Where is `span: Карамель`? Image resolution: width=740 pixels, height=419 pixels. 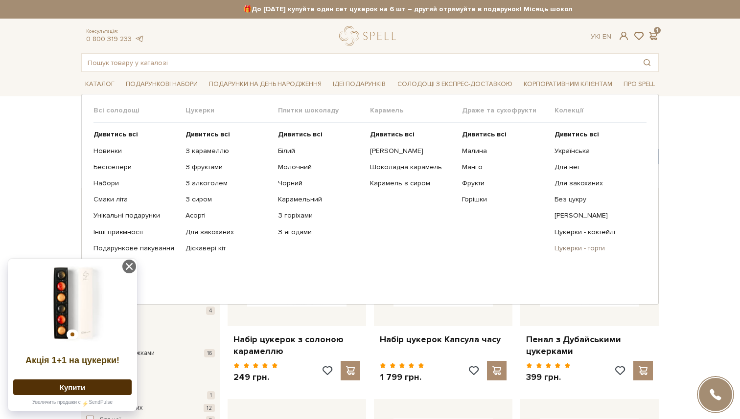
span: Карамель is located at coordinates (416, 111).